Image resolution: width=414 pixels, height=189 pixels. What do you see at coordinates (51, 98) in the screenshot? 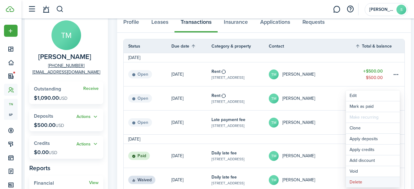
I see `p: $1,090.00` at bounding box center [51, 98].